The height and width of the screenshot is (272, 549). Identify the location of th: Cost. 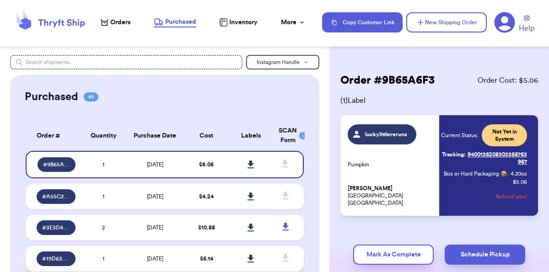
(206, 136).